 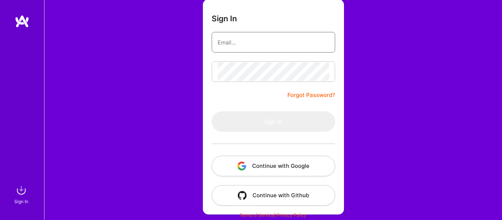 What do you see at coordinates (274, 42) in the screenshot?
I see `input: Email...` at bounding box center [274, 42].